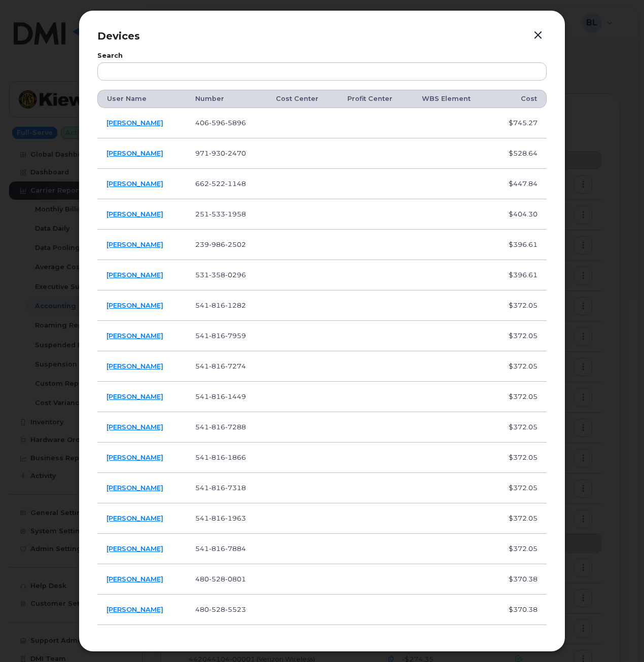  What do you see at coordinates (519, 184) in the screenshot?
I see `td: $447.84` at bounding box center [519, 184].